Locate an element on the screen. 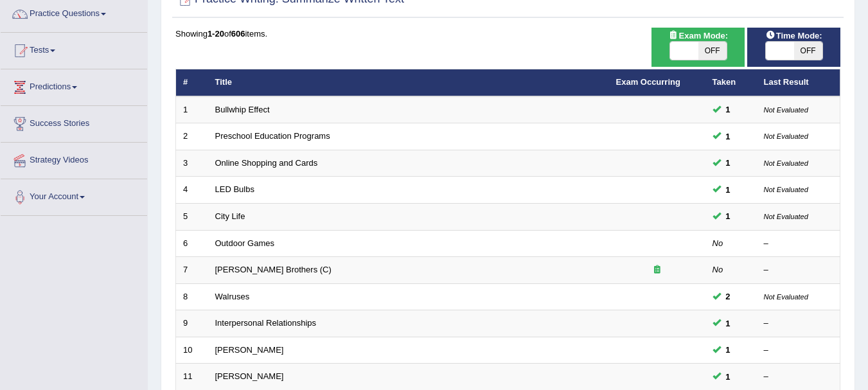 This screenshot has height=390, width=868. a: Your Account is located at coordinates (74, 195).